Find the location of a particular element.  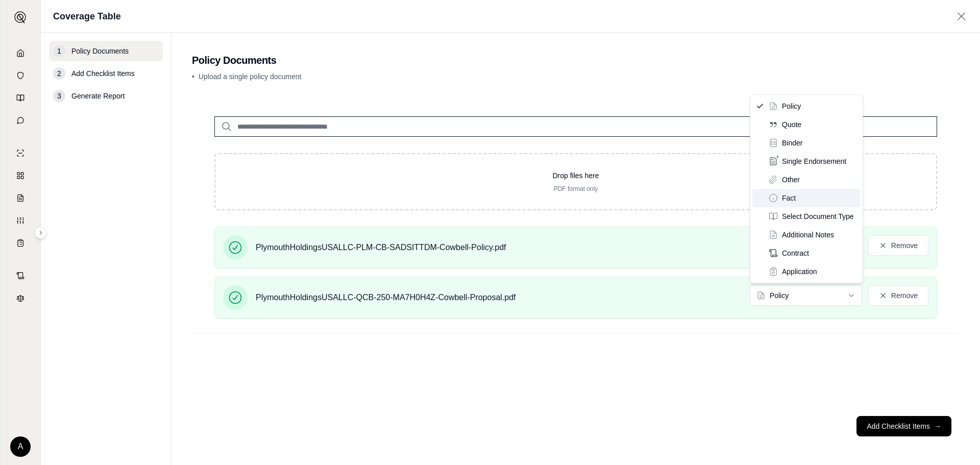

span: Application is located at coordinates (799, 272).